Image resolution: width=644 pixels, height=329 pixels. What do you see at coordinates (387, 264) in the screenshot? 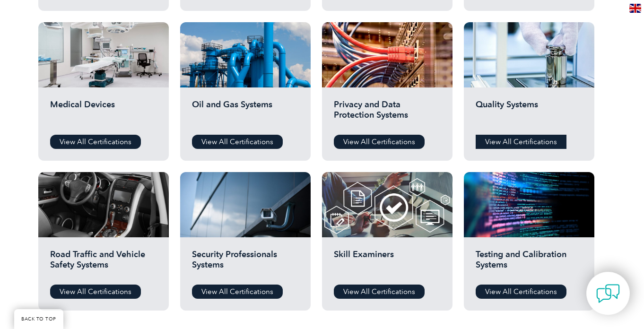
I see `h2: Skill Examiners` at bounding box center [387, 264].